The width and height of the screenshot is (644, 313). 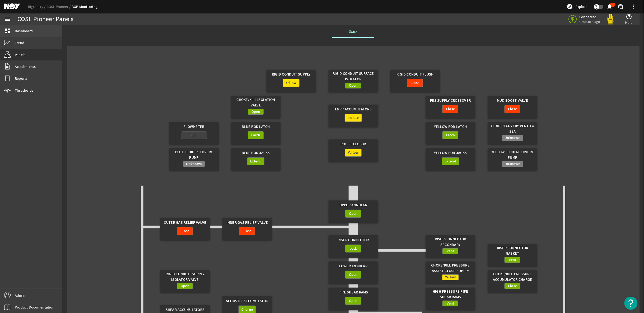 What do you see at coordinates (451, 242) in the screenshot?
I see `div: Riser Connector Secondary` at bounding box center [451, 242].